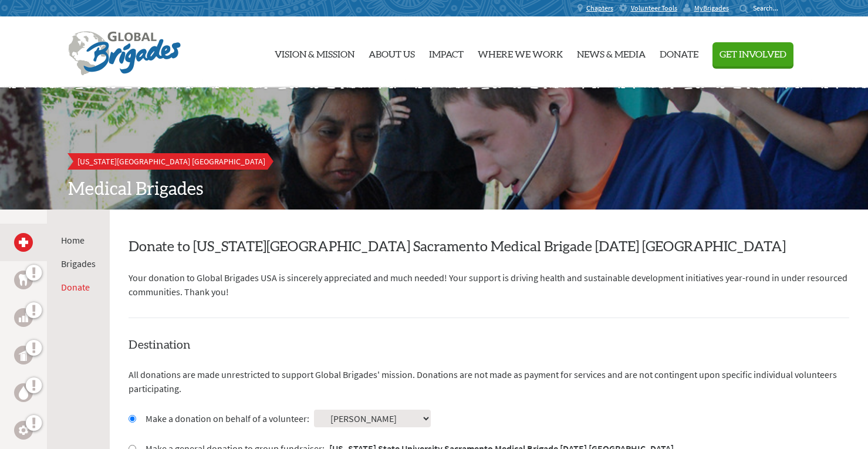 This screenshot has width=868, height=449. I want to click on label: Make a donation on behalf of a volunteer:, so click(227, 419).